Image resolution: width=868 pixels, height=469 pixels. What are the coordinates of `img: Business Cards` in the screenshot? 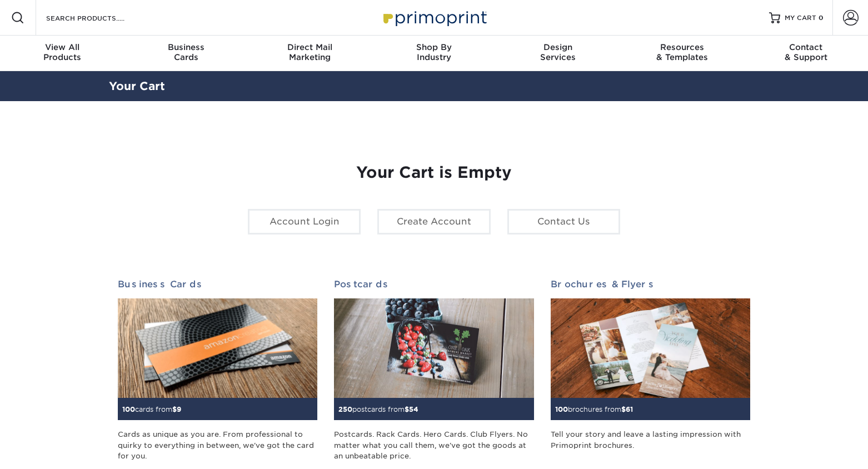 It's located at (217, 348).